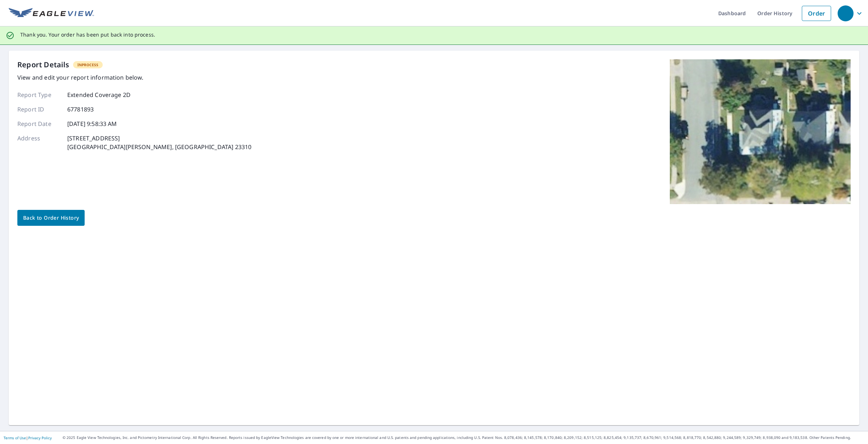  I want to click on img: Top image, so click(760, 132).